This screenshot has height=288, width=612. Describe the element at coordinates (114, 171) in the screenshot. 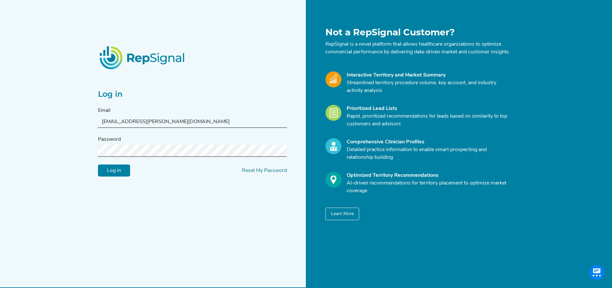

I see `input: Log in` at that location.